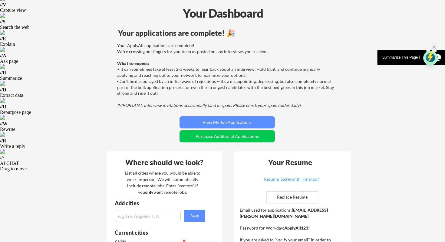  Describe the element at coordinates (292, 179) in the screenshot. I see `div: Resume_Sairevanth_Final.pdf` at that location.